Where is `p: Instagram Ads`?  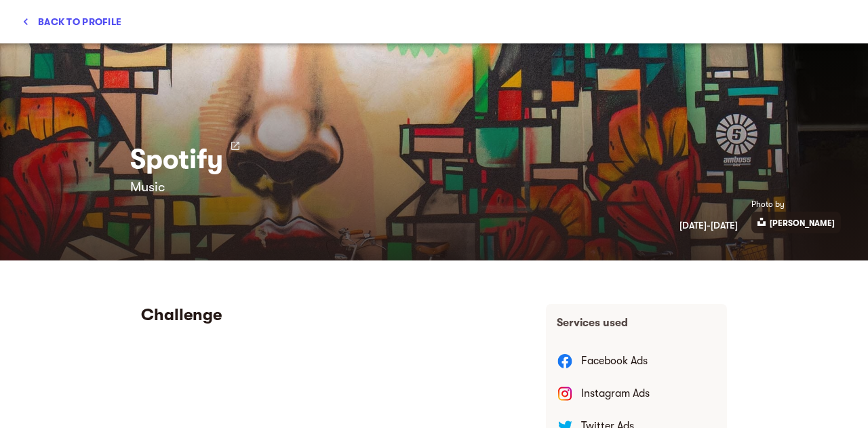
p: Instagram Ads is located at coordinates (648, 393).